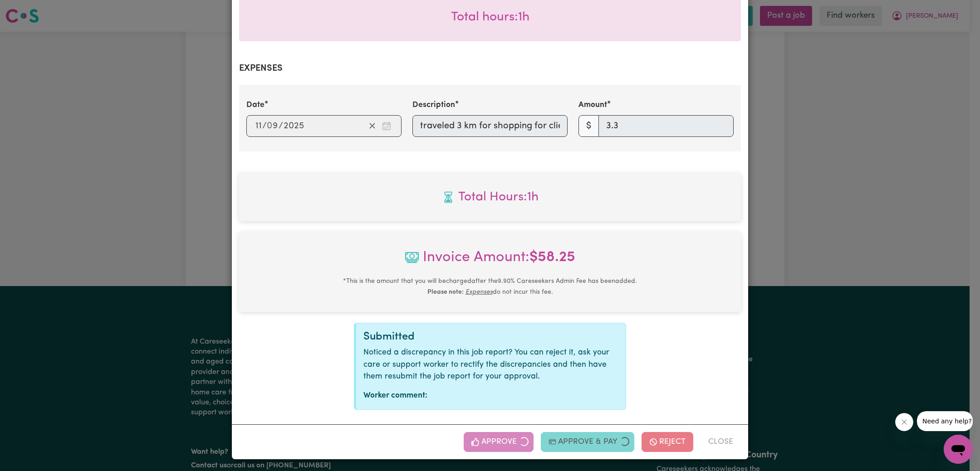  I want to click on label: Date, so click(255, 105).